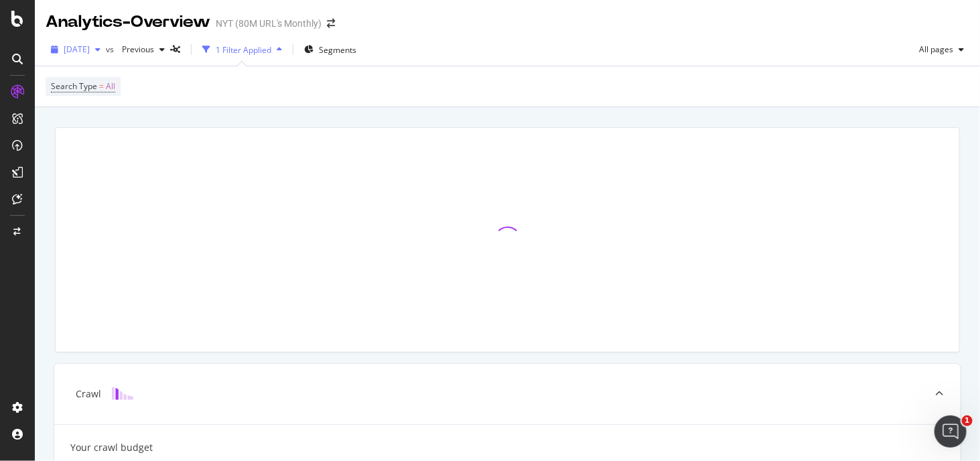 The height and width of the screenshot is (461, 980). I want to click on span: All, so click(110, 86).